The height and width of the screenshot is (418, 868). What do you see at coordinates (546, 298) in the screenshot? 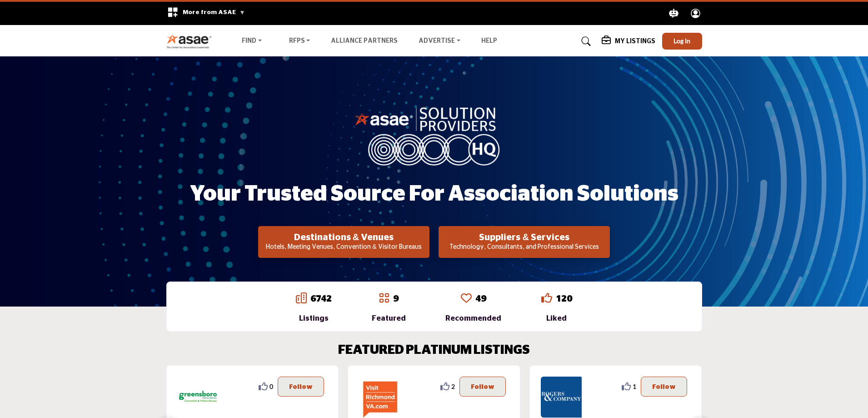
I see `i: Go to Liked` at bounding box center [546, 298].